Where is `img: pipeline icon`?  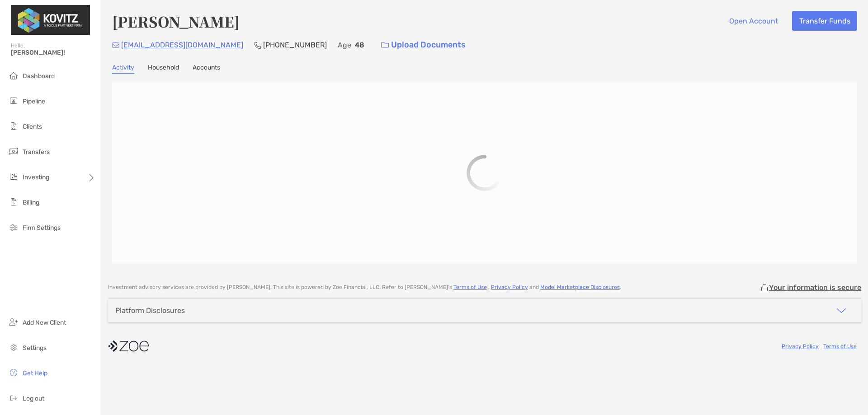 img: pipeline icon is located at coordinates (14, 101).